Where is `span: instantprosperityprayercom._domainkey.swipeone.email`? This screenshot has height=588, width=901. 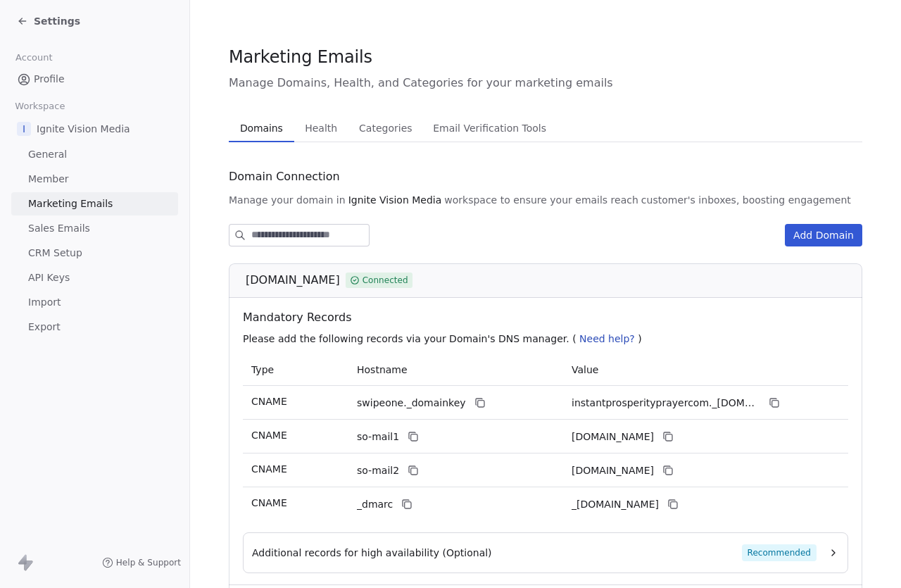 span: instantprosperityprayercom._domainkey.swipeone.email is located at coordinates (666, 402).